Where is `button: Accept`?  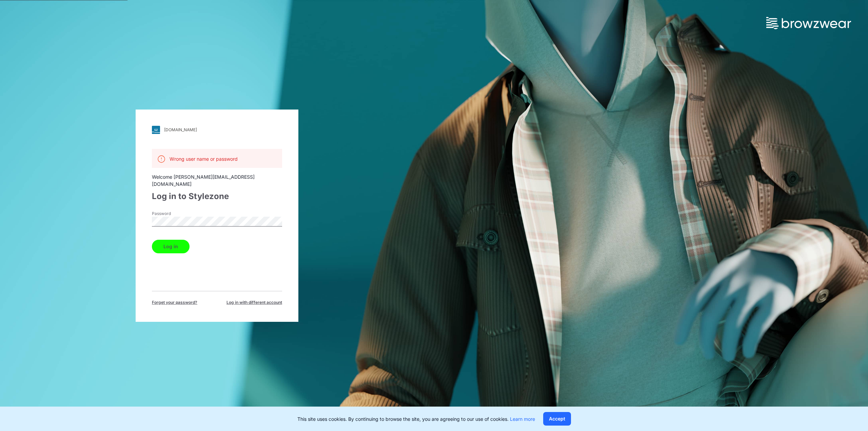
button: Accept is located at coordinates (557, 419).